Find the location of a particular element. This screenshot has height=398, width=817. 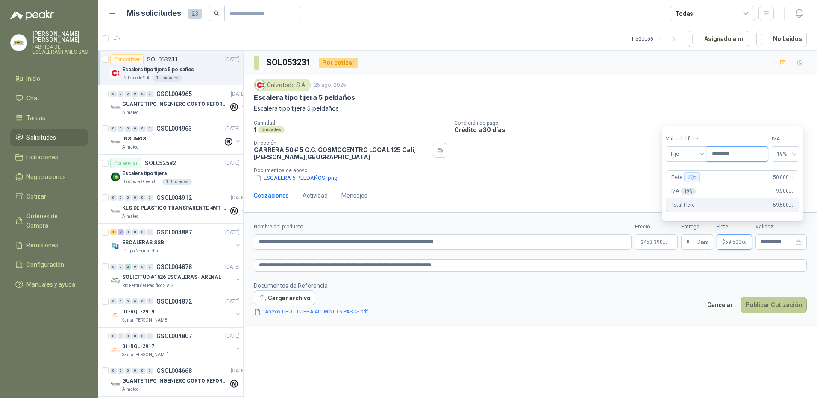

button: No Leídos is located at coordinates (781, 39).